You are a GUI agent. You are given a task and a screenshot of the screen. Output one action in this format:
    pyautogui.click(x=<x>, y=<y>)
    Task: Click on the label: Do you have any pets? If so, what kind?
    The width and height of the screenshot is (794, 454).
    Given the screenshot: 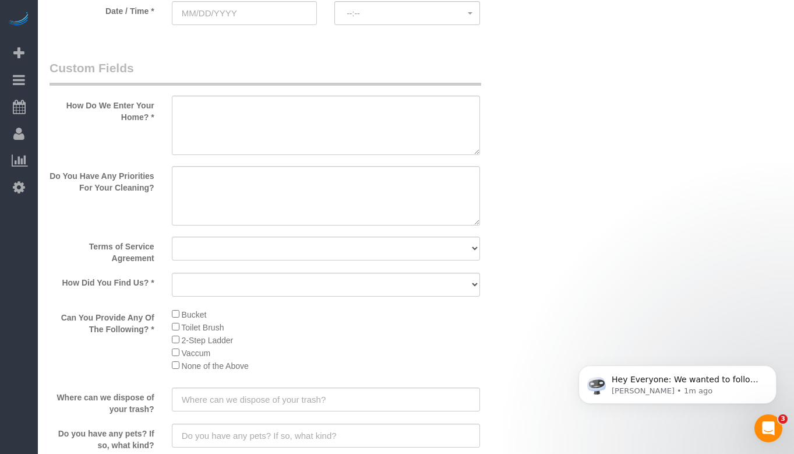 What is the action you would take?
    pyautogui.click(x=102, y=437)
    